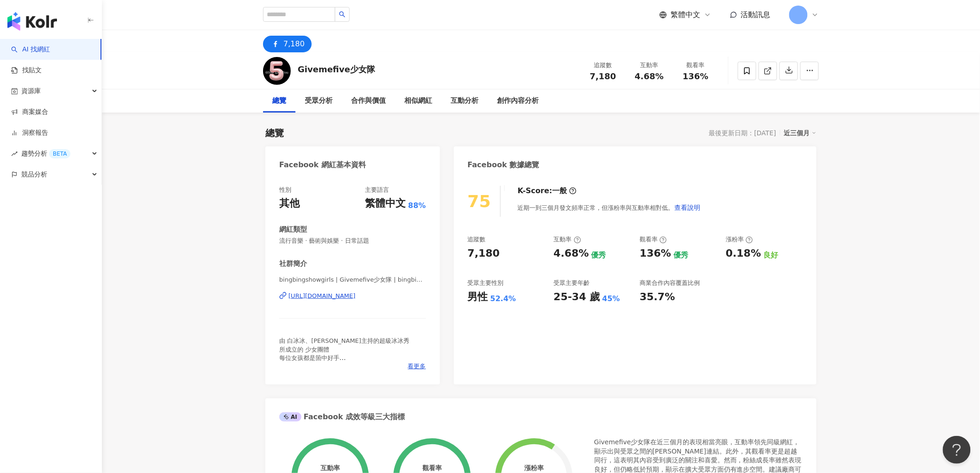 The image size is (980, 473). Describe the element at coordinates (293, 230) in the screenshot. I see `div: 網紅類型` at that location.